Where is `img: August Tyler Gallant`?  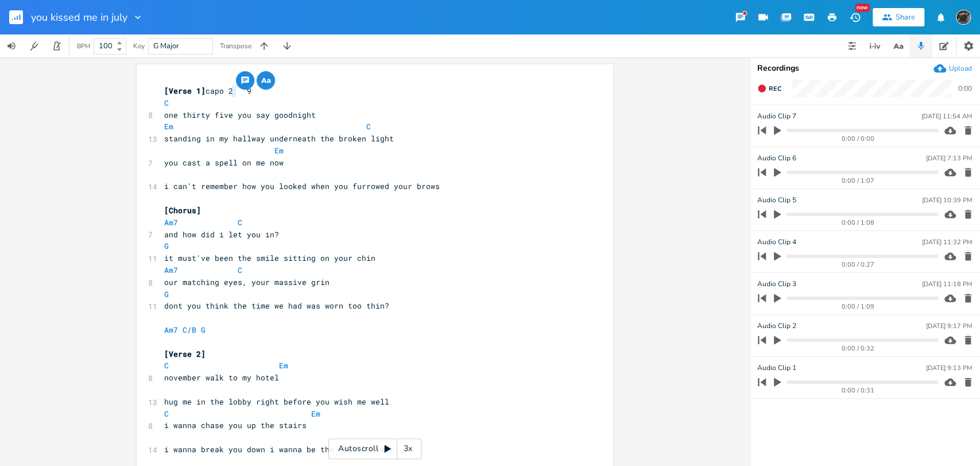 img: August Tyler Gallant is located at coordinates (963, 17).